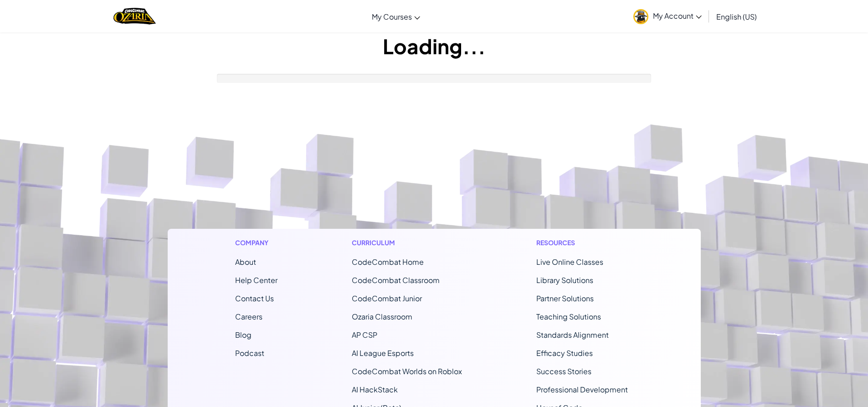 The image size is (868, 407). Describe the element at coordinates (585, 242) in the screenshot. I see `h1: Resources` at that location.